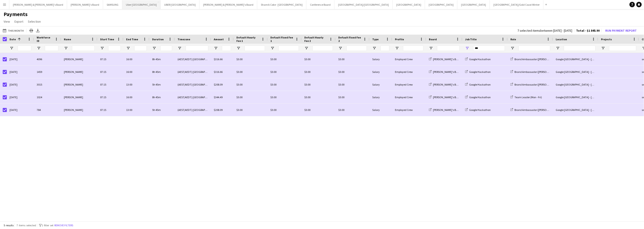 The image size is (644, 229). What do you see at coordinates (68, 39) in the screenshot?
I see `span: Name` at bounding box center [68, 39].